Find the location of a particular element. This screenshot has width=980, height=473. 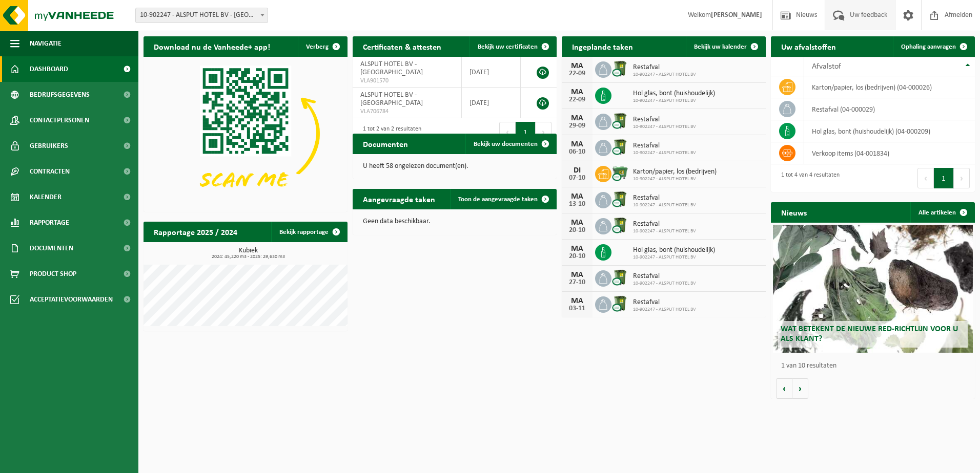

div: 29-09 is located at coordinates (577, 126).